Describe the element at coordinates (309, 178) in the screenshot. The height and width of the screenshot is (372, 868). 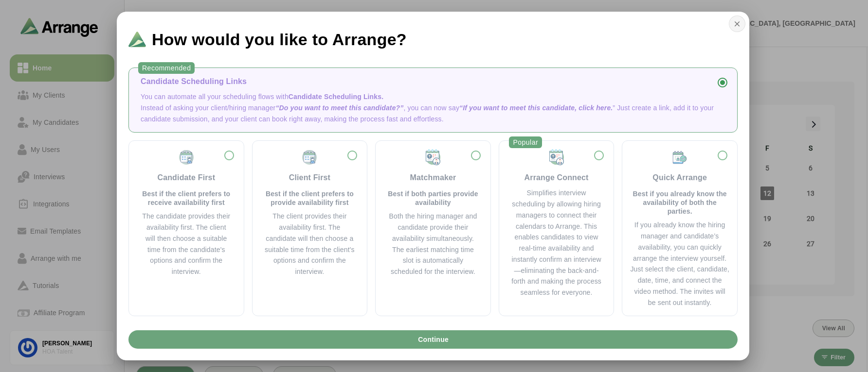
I see `div: Client First` at that location.